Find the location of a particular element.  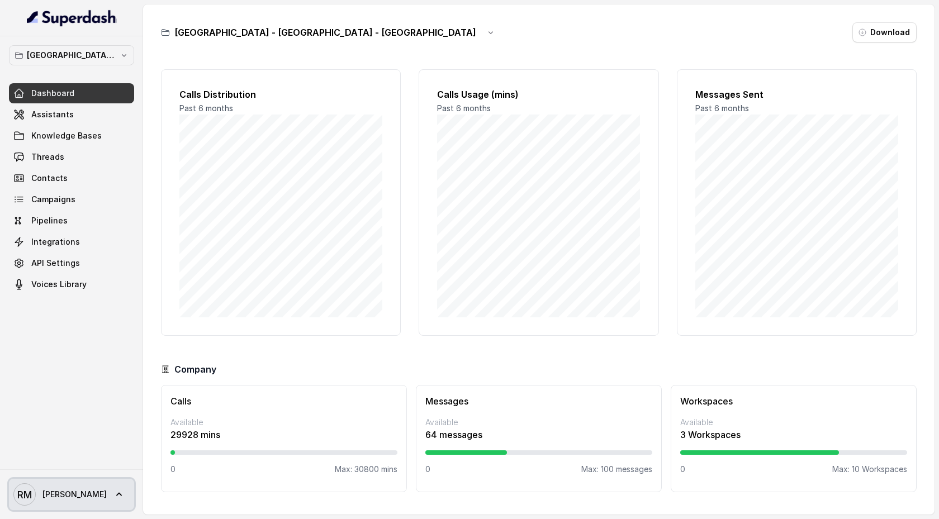

p: 29928 mins is located at coordinates (284, 435).